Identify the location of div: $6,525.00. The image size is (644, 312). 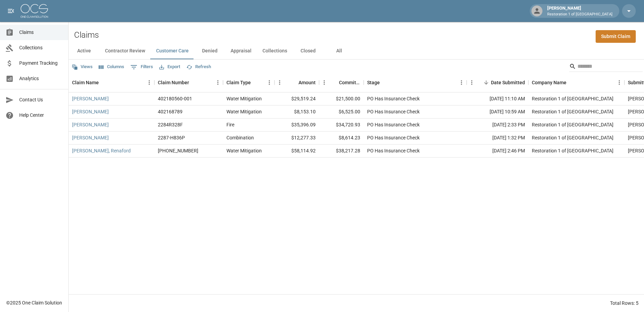
(341, 112).